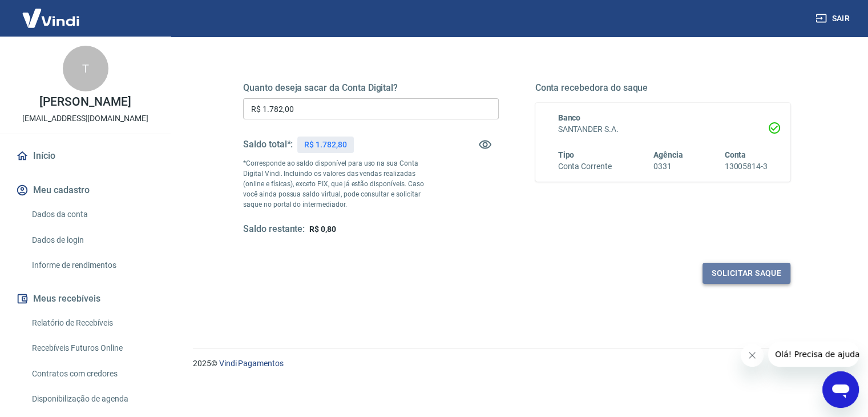  Describe the element at coordinates (663, 129) in the screenshot. I see `h6: SANTANDER S.A.` at that location.